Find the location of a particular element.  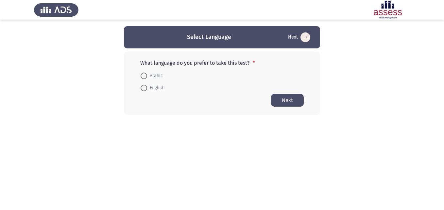

h3: Select Language is located at coordinates (209, 37).